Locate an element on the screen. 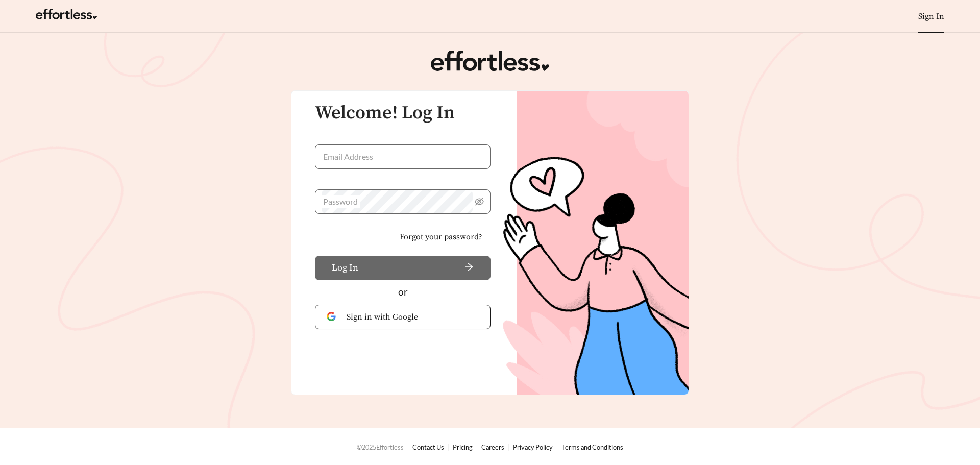 Image resolution: width=980 pixels, height=465 pixels. button: Sign in with Google is located at coordinates (403, 317).